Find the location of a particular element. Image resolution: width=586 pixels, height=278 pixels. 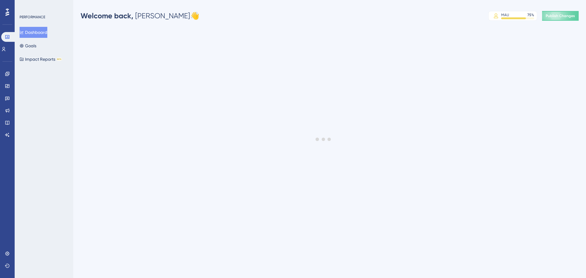

div: PERFORMANCE is located at coordinates (32, 17).